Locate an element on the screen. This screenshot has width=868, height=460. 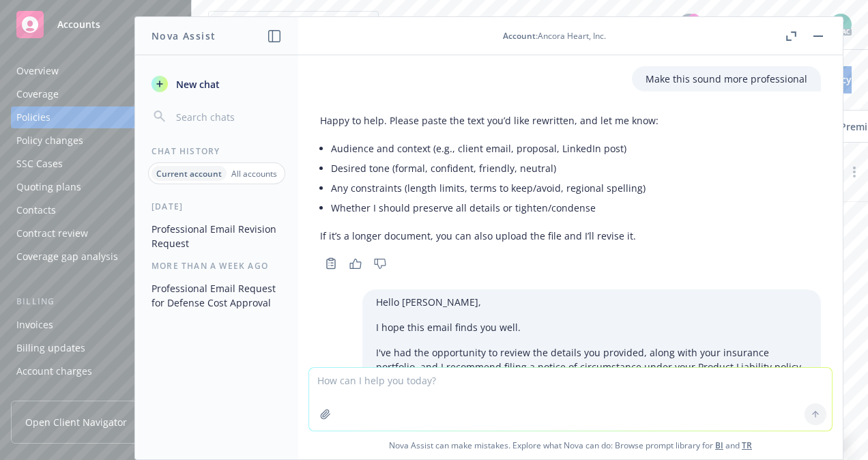
button: Thumbs down is located at coordinates (380, 264).